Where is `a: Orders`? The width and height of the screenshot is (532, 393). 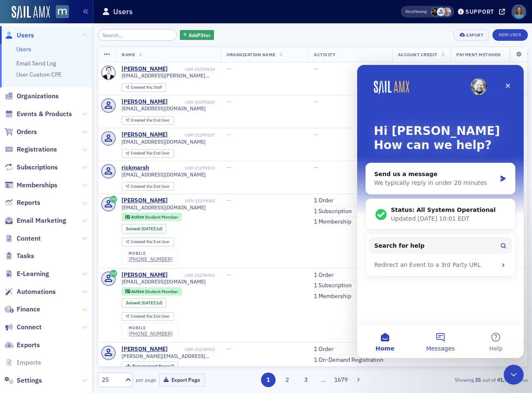 a: Orders is located at coordinates (21, 132).